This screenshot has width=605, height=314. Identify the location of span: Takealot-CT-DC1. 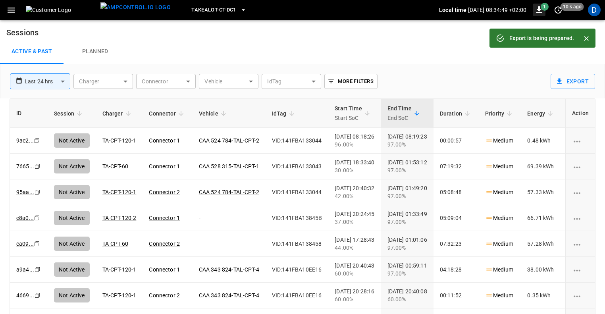
(214, 10).